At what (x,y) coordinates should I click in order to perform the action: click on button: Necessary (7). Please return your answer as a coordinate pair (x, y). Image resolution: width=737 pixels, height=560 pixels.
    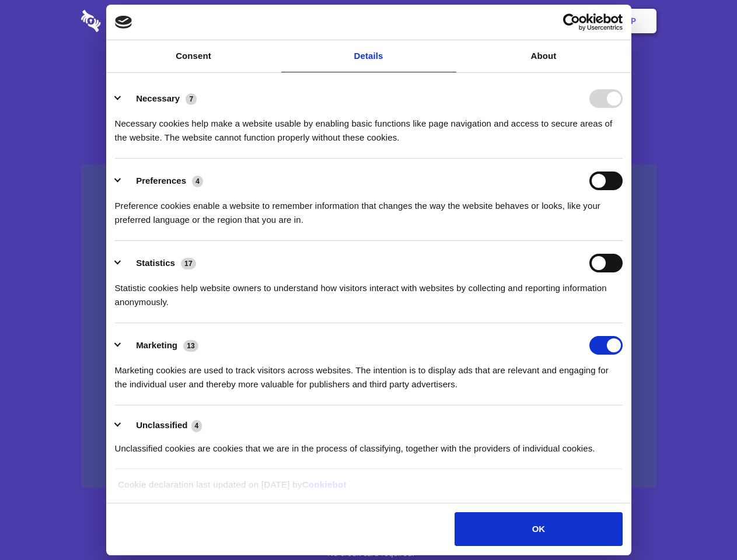
    Looking at the image, I should click on (159, 99).